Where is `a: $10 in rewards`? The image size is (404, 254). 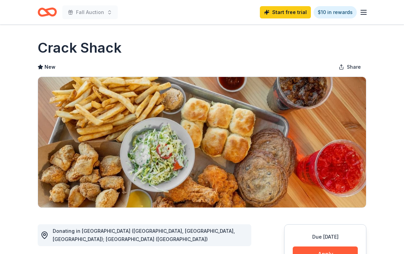
a: $10 in rewards is located at coordinates (335, 12).